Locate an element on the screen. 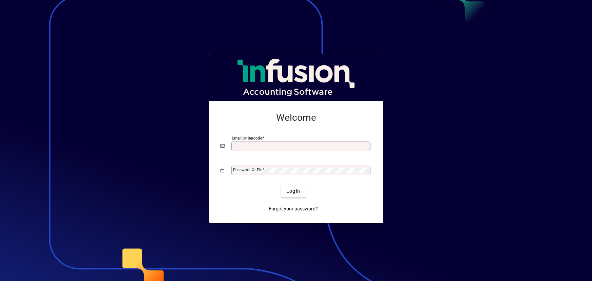 This screenshot has width=592, height=281. mat-label: Password or Pin is located at coordinates (247, 170).